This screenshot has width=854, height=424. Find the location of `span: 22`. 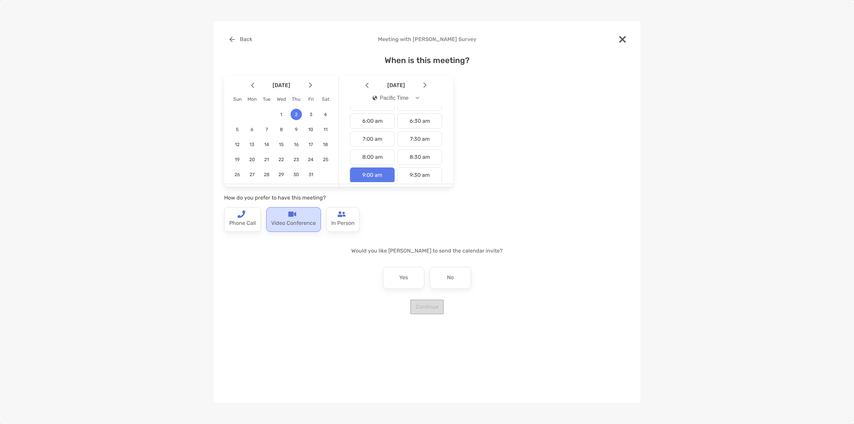

span: 22 is located at coordinates (281, 159).